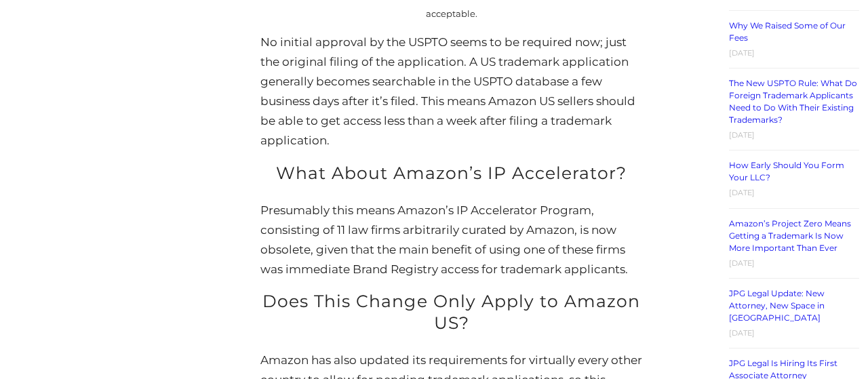 The height and width of the screenshot is (379, 868). What do you see at coordinates (790, 236) in the screenshot?
I see `a: Amazon’s Project Zero Means Getting a Trademark Is Now More Important Than Ever` at bounding box center [790, 236].